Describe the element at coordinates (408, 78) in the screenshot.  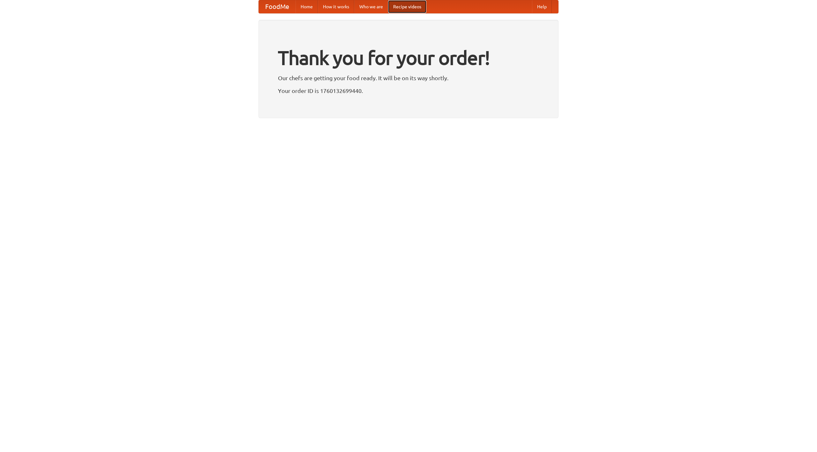
I see `p: Our chefs are getting your food ready. It will be on its way shortly.` at that location.